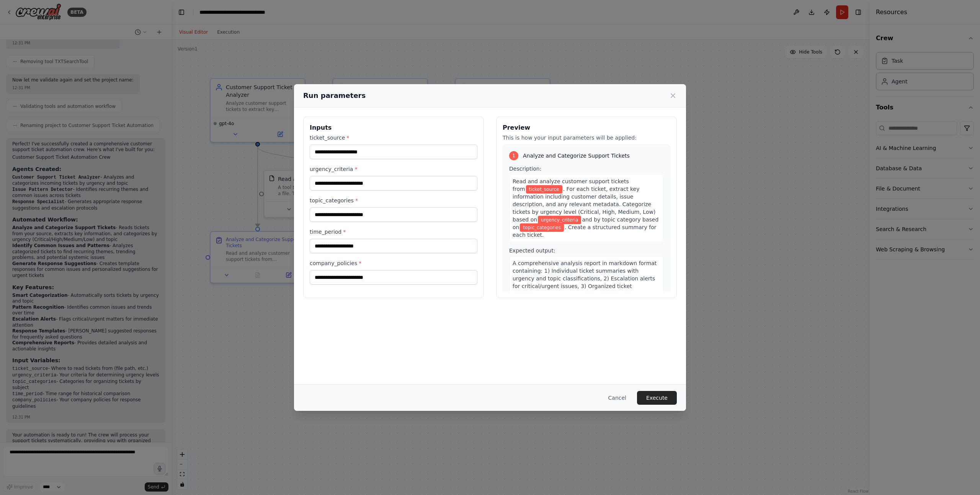 Image resolution: width=980 pixels, height=495 pixels. Describe the element at coordinates (657, 398) in the screenshot. I see `button: Execute` at that location.